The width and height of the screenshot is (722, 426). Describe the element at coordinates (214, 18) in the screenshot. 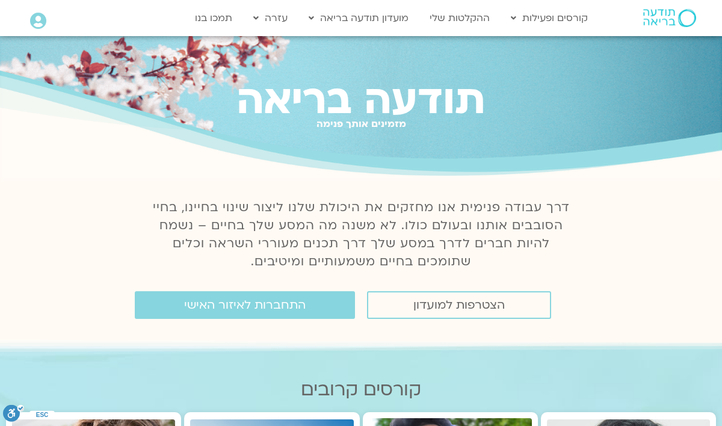

I see `a: תמכו בנו` at that location.